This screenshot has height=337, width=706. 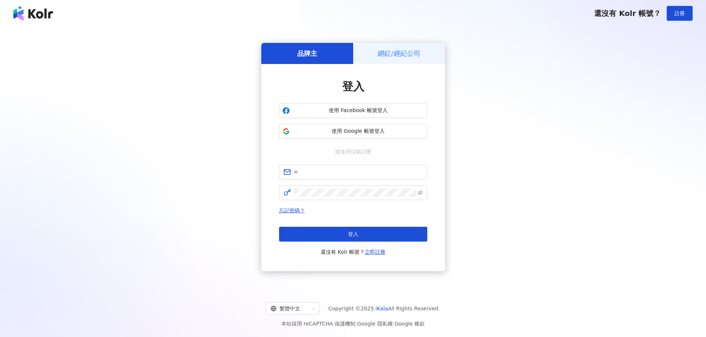 What do you see at coordinates (679, 13) in the screenshot?
I see `span: 註冊` at bounding box center [679, 13].